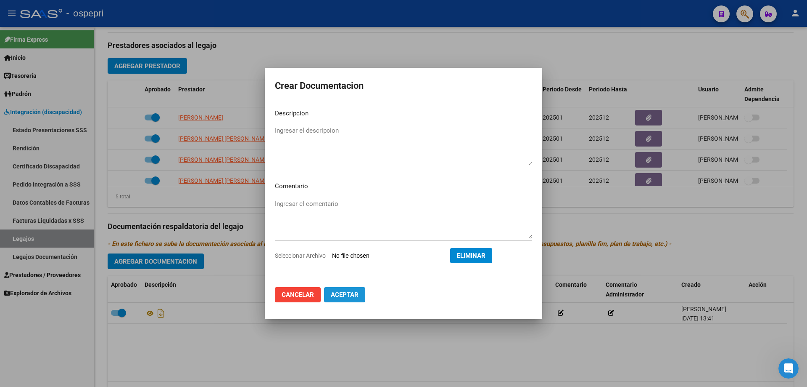  What do you see at coordinates (345, 294) in the screenshot?
I see `span: Aceptar` at bounding box center [345, 294].